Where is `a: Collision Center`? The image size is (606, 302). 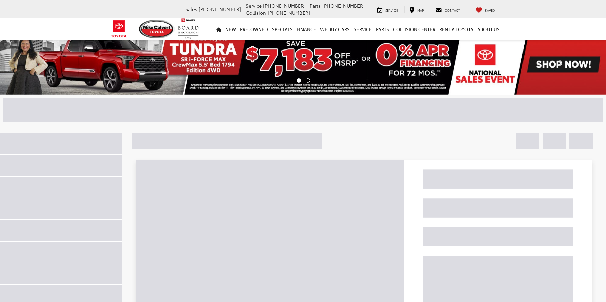
a: Collision Center is located at coordinates (414, 29).